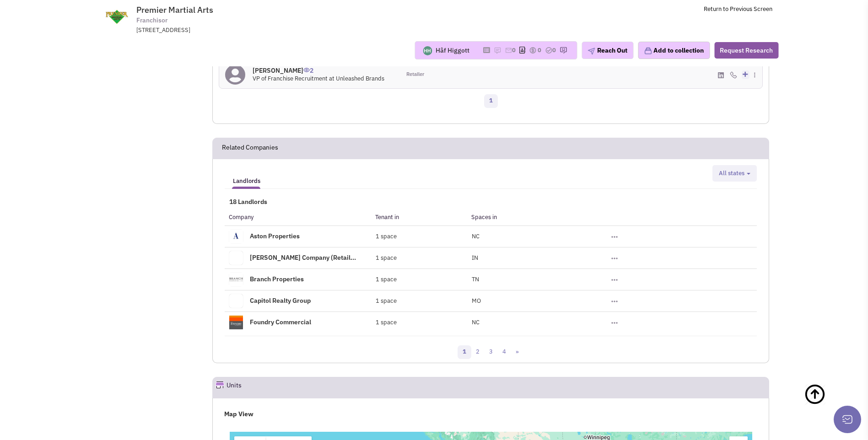 Image resolution: width=868 pixels, height=440 pixels. What do you see at coordinates (453, 50) in the screenshot?
I see `div: Hâf Higgott` at bounding box center [453, 50].